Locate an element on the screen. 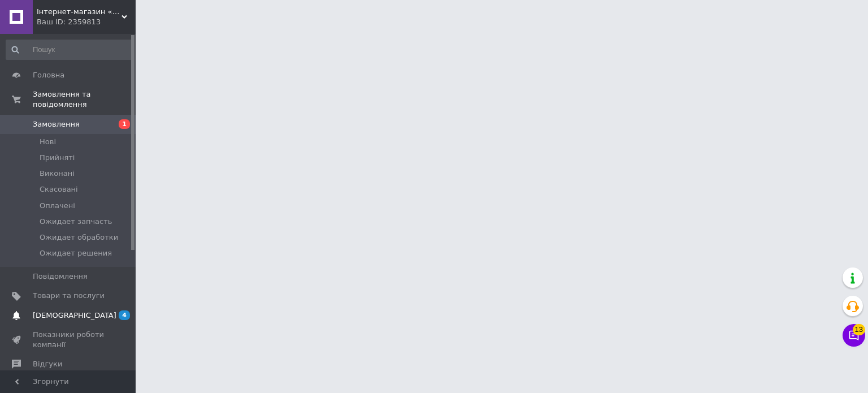 Image resolution: width=868 pixels, height=393 pixels. span: 13 is located at coordinates (858, 328).